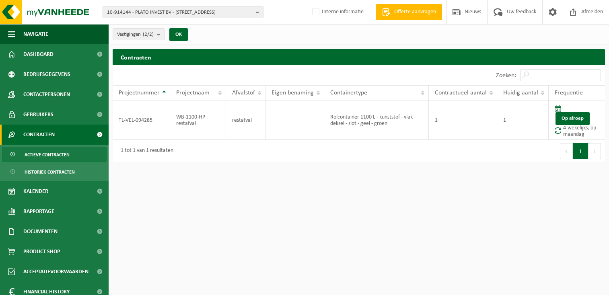 This screenshot has width=609, height=295. Describe the element at coordinates (415, 12) in the screenshot. I see `span: Offerte aanvragen` at that location.